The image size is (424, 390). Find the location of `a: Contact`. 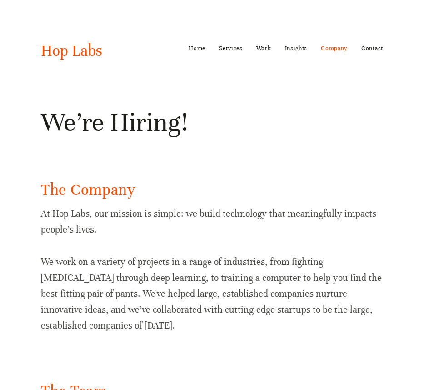

a: Contact is located at coordinates (372, 48).